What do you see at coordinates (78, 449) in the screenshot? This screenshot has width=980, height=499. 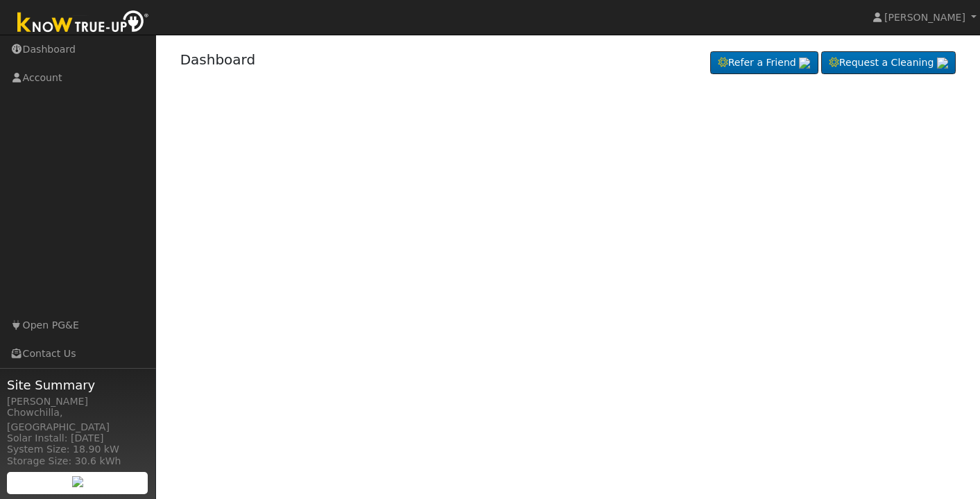 I see `div: System Size: 18.90 kW` at bounding box center [78, 449].